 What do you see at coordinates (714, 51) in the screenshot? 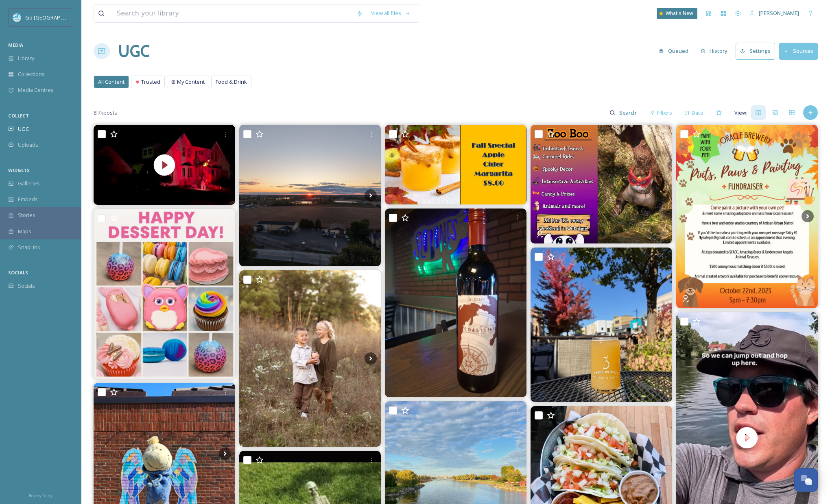
I see `button: History` at bounding box center [714, 51].